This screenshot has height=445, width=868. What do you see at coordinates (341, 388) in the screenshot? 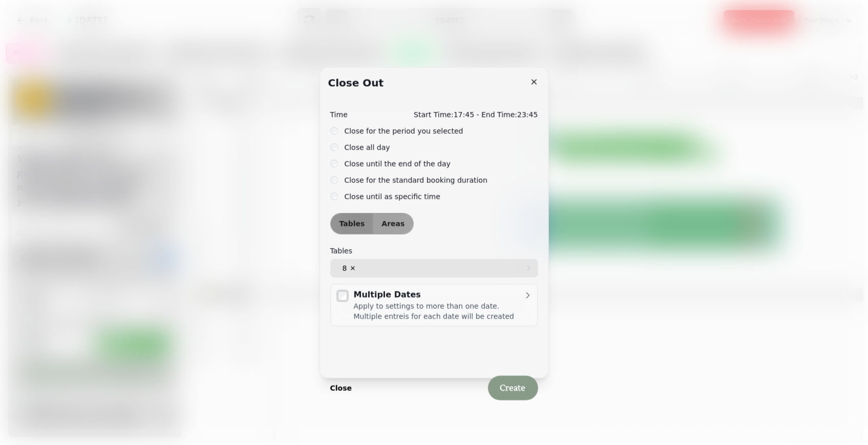
I see `span: Close` at bounding box center [341, 388].